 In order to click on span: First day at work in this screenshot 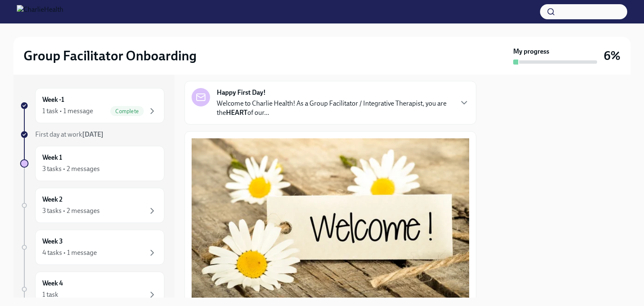, I will do `click(69, 134)`.